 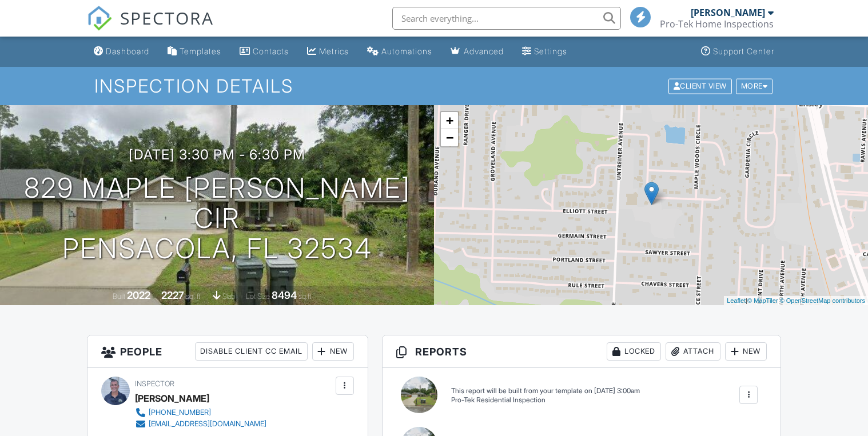 I want to click on a: Metrics, so click(x=328, y=51).